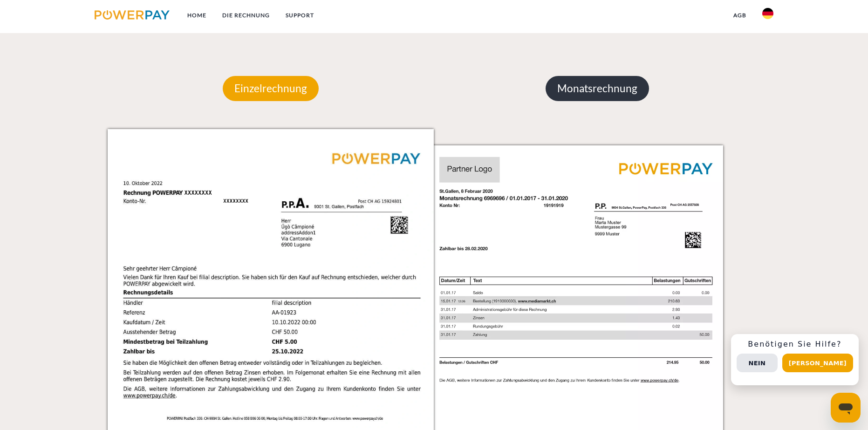 Image resolution: width=868 pixels, height=430 pixels. Describe the element at coordinates (740, 15) in the screenshot. I see `a: agb` at that location.